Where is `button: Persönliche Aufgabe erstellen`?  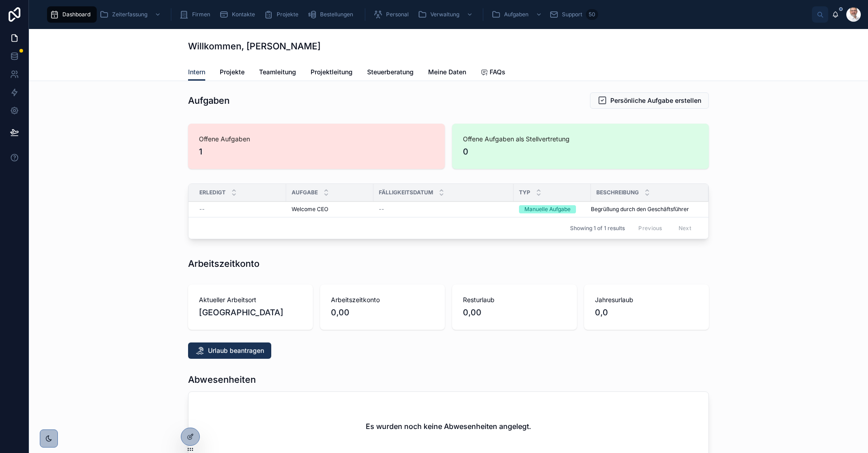
button: Persönliche Aufgabe erstellen is located at coordinates (650, 101).